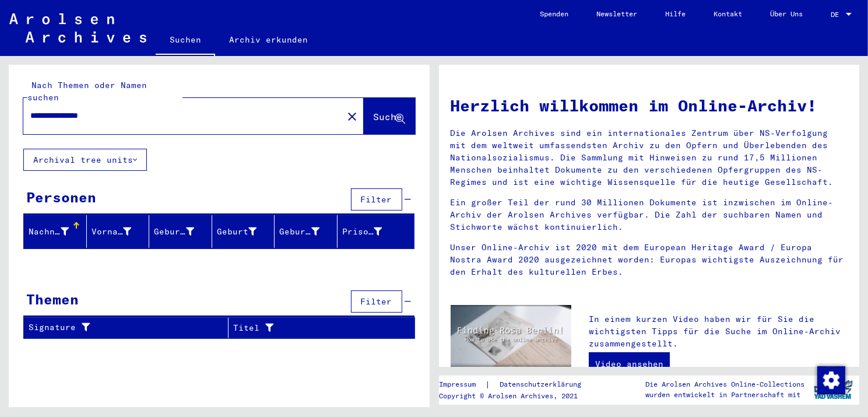  I want to click on a: Video ansehen, so click(629, 364).